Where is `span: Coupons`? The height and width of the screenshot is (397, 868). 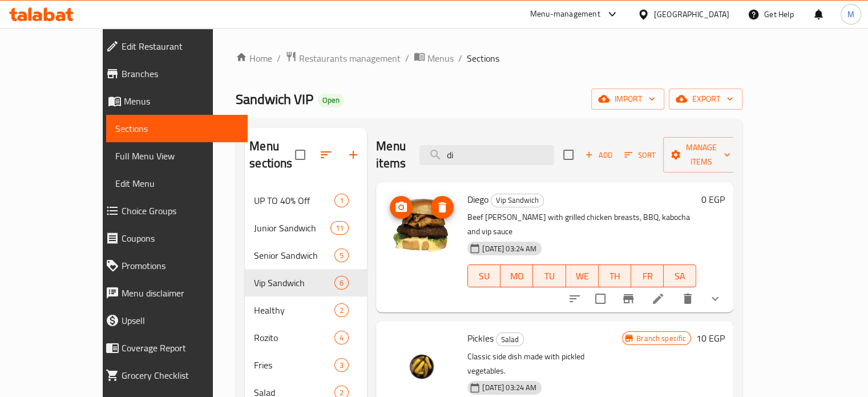
span: Coupons is located at coordinates (180, 238).